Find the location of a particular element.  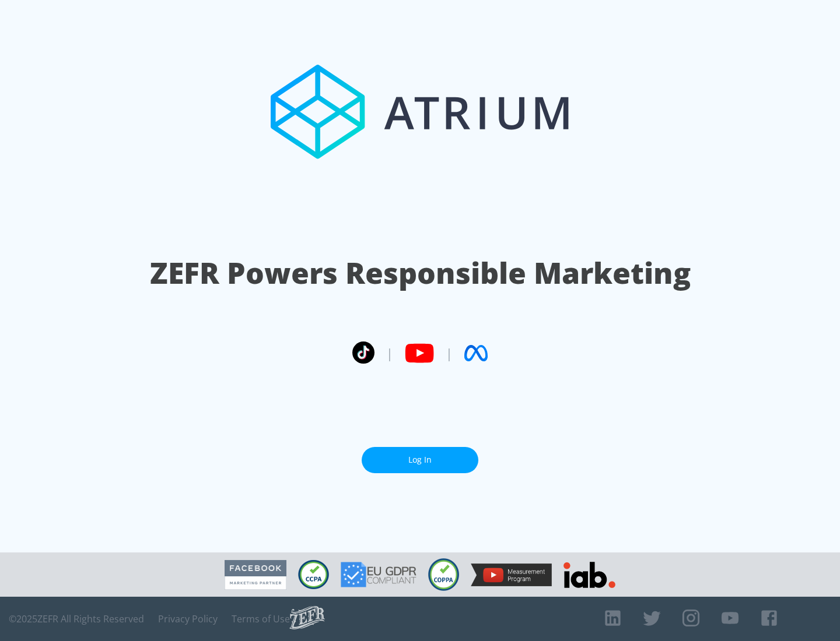

img: COPPA Compliant is located at coordinates (443, 575).